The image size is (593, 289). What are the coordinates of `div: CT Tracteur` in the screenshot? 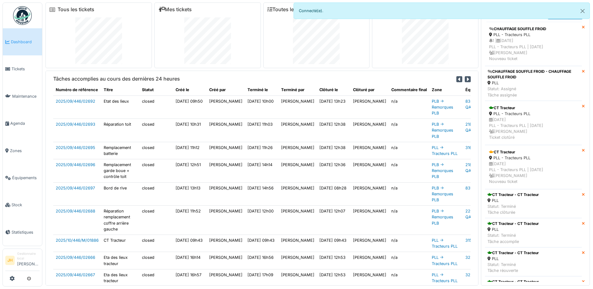 It's located at (533, 152).